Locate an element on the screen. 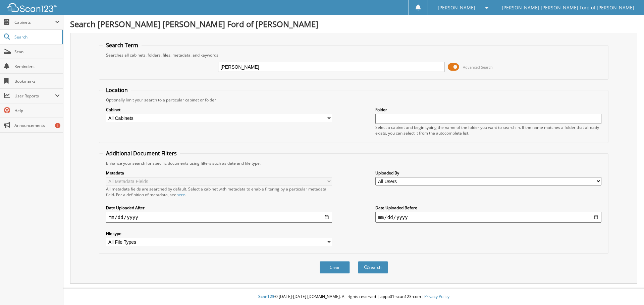  span: Scan is located at coordinates (37, 51).